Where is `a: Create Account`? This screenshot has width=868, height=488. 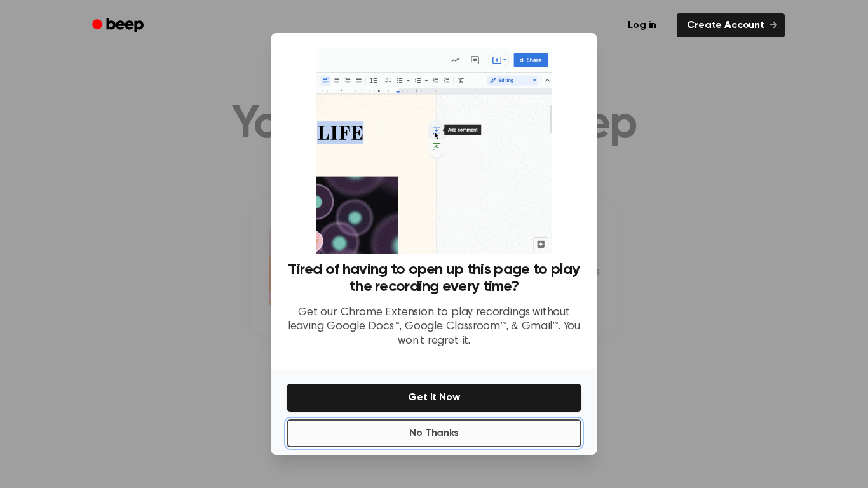
a: Create Account is located at coordinates (731, 26).